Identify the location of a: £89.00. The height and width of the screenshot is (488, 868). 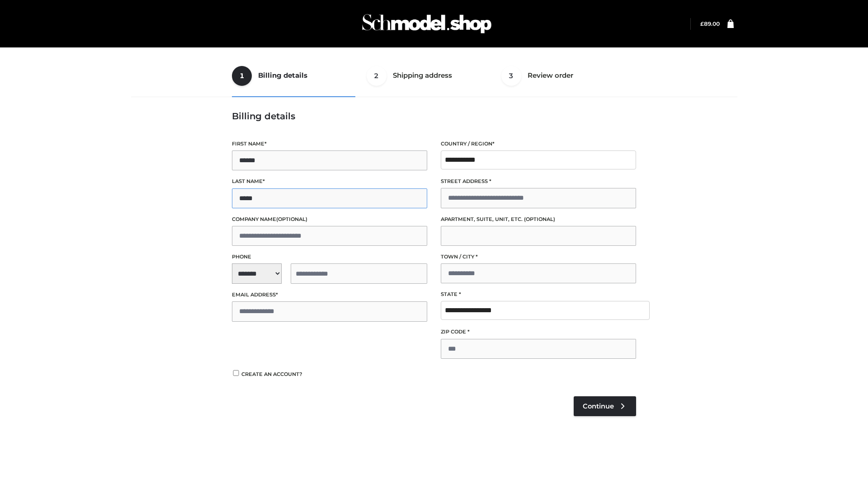
(709, 23).